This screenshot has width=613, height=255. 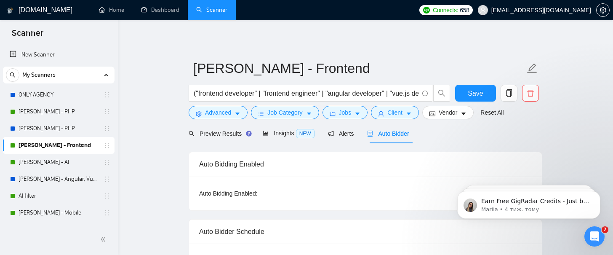 What do you see at coordinates (27, 36) in the screenshot?
I see `span: Scanner` at bounding box center [27, 36].